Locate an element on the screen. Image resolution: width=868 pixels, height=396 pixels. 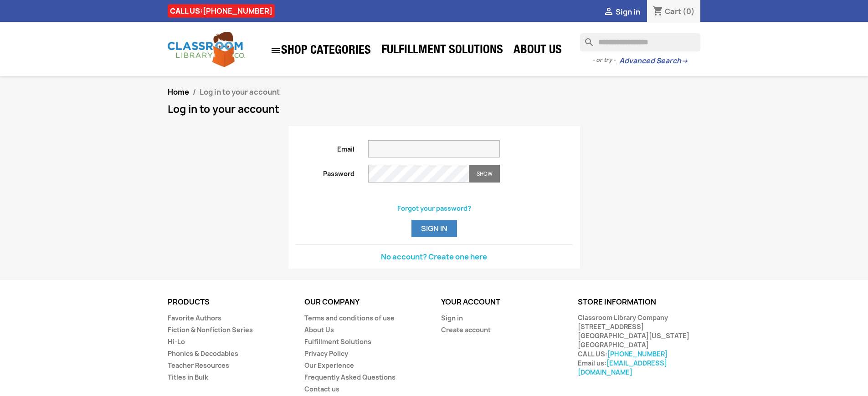
a: Contact us is located at coordinates (322, 389).